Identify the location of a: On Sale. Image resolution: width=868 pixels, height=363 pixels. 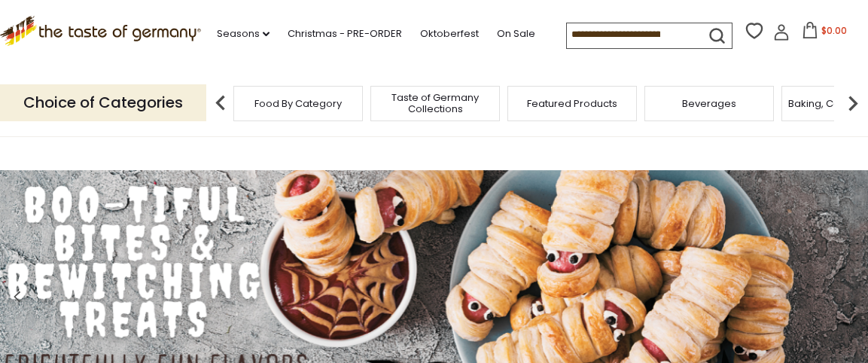
(516, 34).